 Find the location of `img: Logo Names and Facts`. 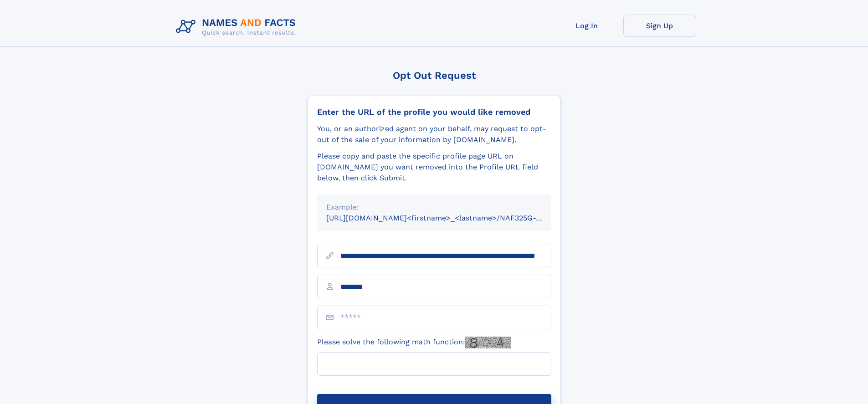

img: Logo Names and Facts is located at coordinates (238, 27).